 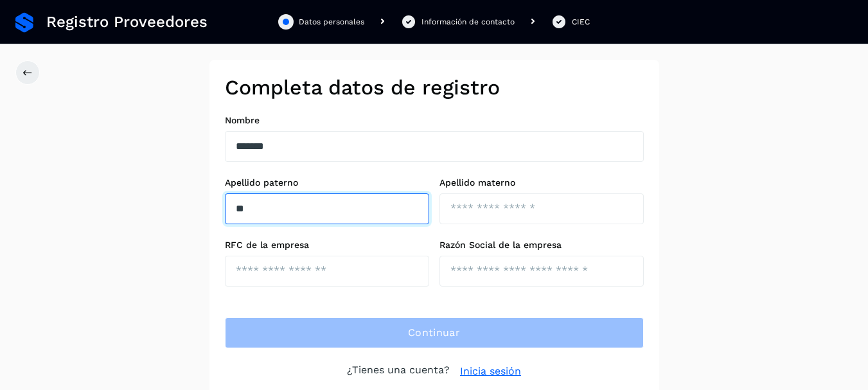 I want to click on label: Nombre, so click(x=435, y=120).